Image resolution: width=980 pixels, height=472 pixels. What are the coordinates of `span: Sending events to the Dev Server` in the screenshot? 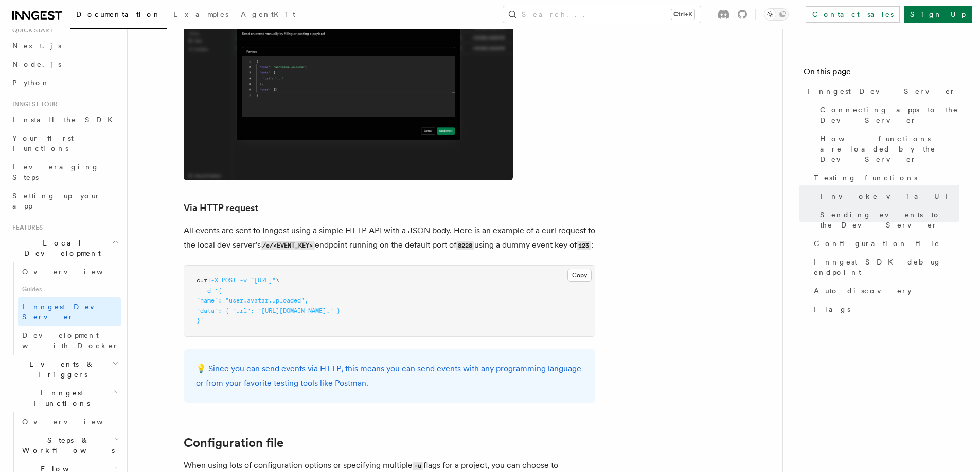 It's located at (889, 220).